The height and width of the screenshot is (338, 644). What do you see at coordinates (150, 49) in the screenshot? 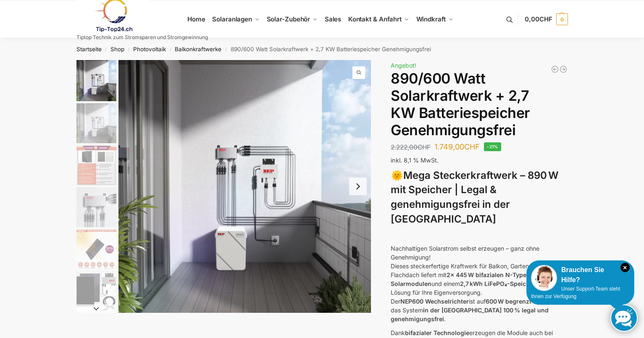
I see `a: Photovoltaik` at bounding box center [150, 49].